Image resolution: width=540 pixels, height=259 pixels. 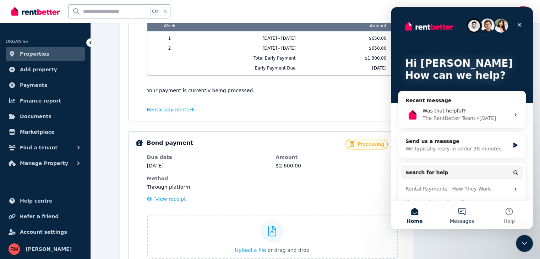 What do you see at coordinates (58, 111) in the screenshot?
I see `div: The RentBetter Team` at bounding box center [58, 111].